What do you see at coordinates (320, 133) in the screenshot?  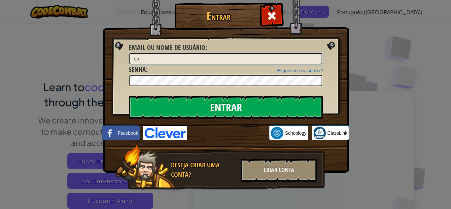 I see `img: classlink-logo-small.png` at bounding box center [320, 133].